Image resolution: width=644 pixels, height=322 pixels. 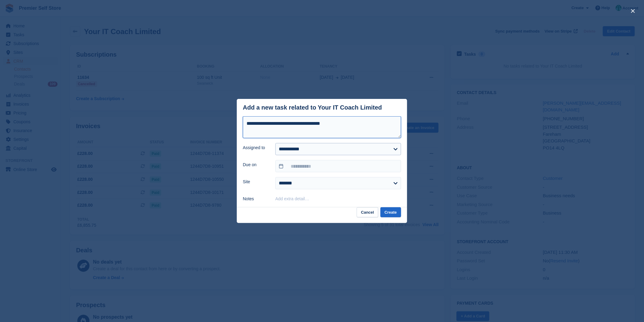 I want to click on label: Assigned to, so click(x=255, y=148).